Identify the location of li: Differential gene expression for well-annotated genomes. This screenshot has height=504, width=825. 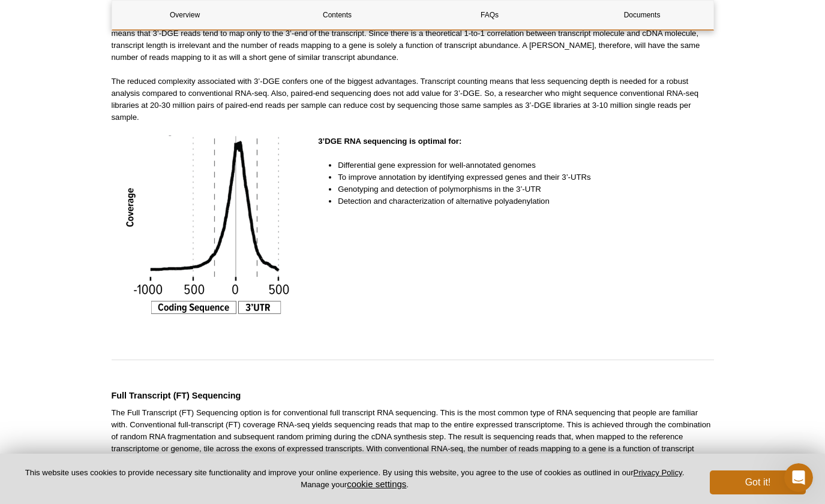
(519, 165).